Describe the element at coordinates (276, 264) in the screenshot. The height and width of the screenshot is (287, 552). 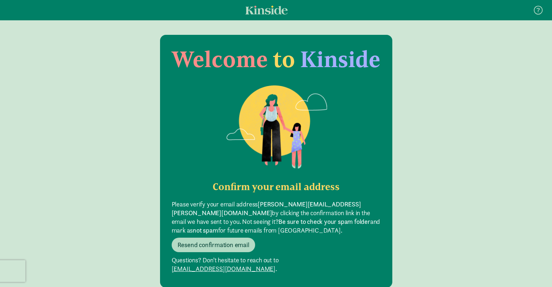
I see `p: Questions? Don’t hesitate to reach out to .` at that location.